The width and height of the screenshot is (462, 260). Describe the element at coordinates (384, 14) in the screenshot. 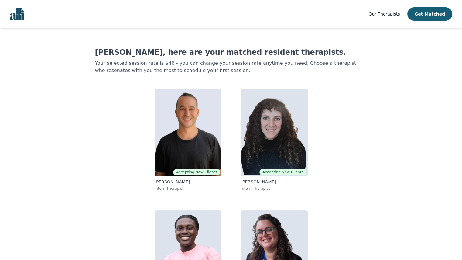

I see `span: Our Therapists` at that location.